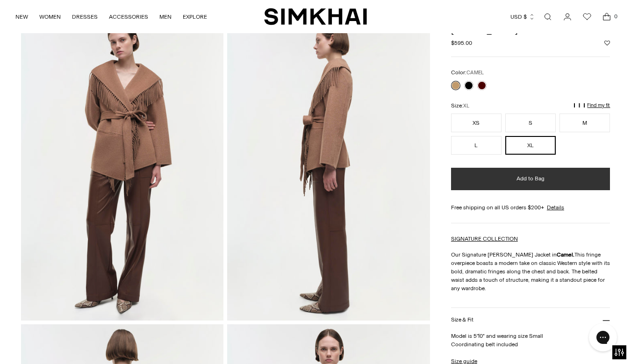 The width and height of the screenshot is (631, 364). I want to click on button: XL, so click(531, 145).